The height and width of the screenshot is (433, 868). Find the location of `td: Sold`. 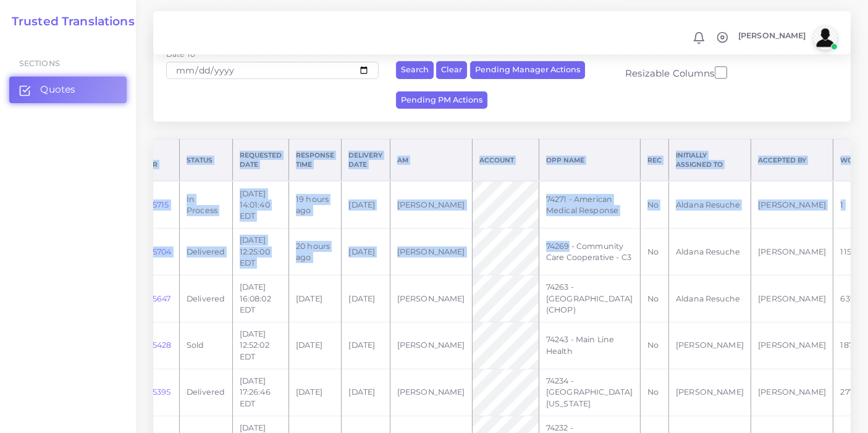

td: Sold is located at coordinates (206, 346).